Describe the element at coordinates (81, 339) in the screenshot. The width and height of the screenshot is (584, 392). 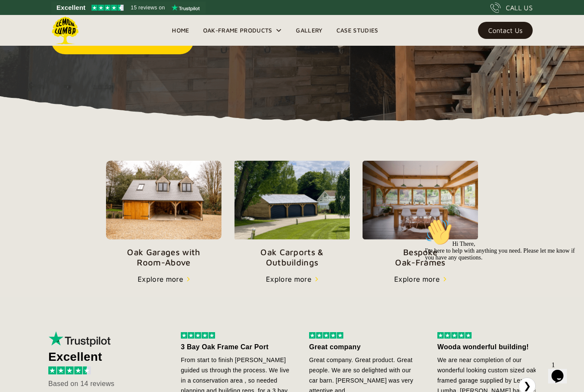
I see `img: Trustpilot` at that location.